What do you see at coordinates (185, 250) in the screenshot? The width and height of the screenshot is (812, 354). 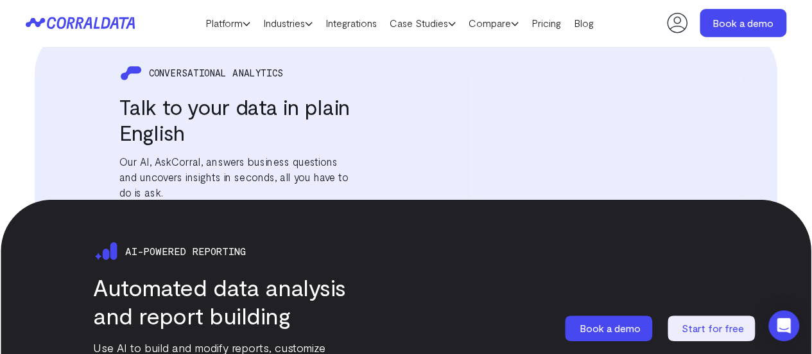 I see `span: Ai-powered reporting` at bounding box center [185, 250].